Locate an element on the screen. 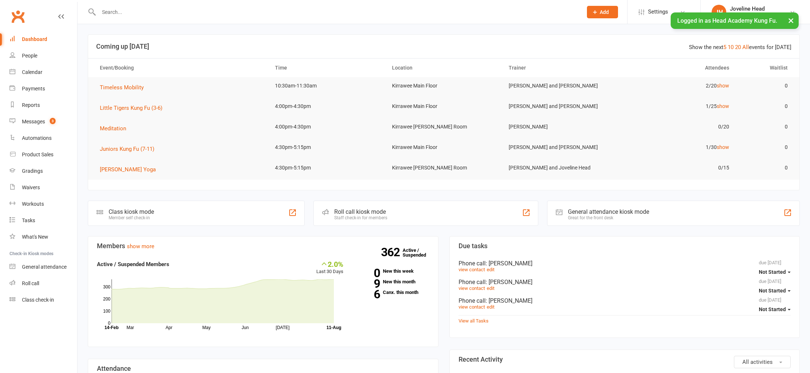  a: 20 is located at coordinates (738, 47).